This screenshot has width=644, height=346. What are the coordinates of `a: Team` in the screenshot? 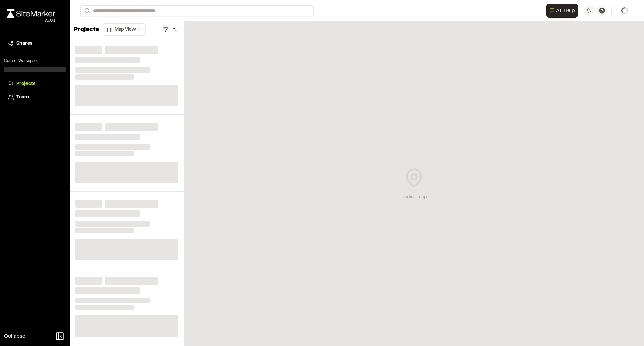 It's located at (35, 97).